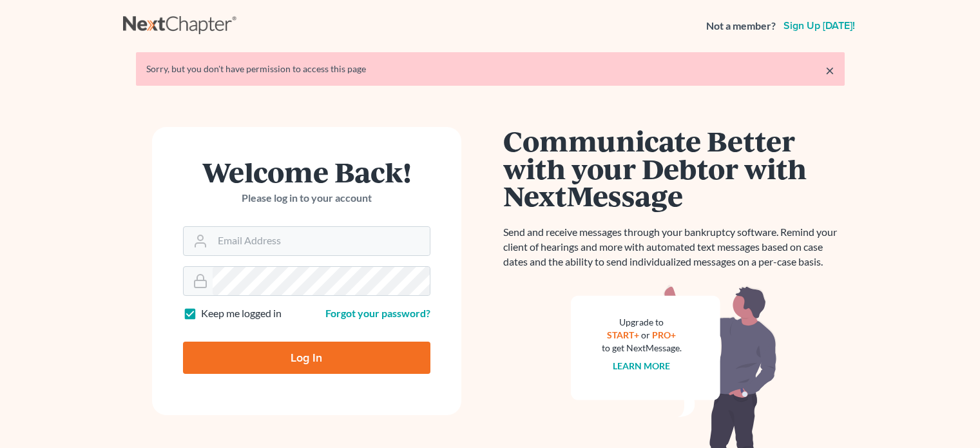  I want to click on input: Log In, so click(307, 357).